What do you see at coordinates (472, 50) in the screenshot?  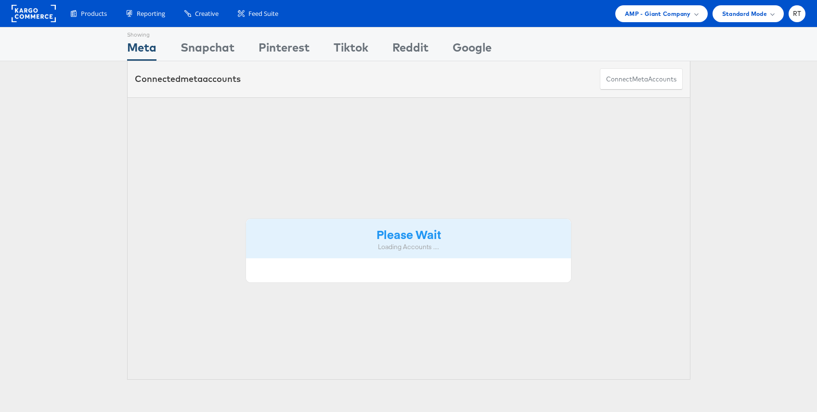 I see `div: Google` at bounding box center [472, 50].